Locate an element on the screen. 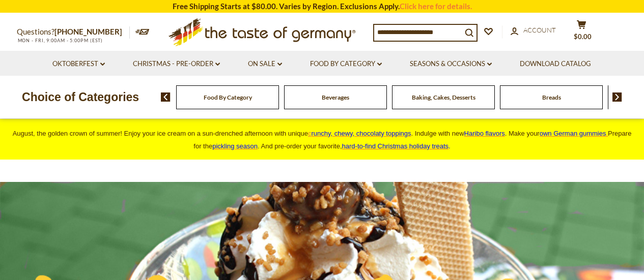 The image size is (644, 280). span: own German gummies is located at coordinates (573, 134).